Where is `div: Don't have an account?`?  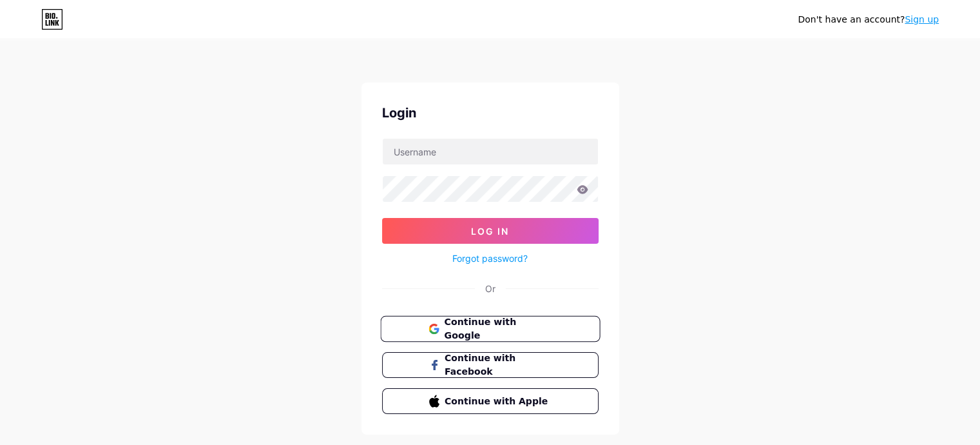 div: Don't have an account? is located at coordinates (868, 19).